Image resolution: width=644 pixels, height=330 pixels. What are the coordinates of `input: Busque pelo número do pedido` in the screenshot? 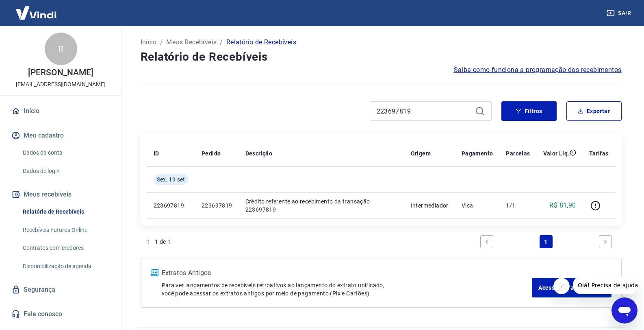 It's located at (424, 111).